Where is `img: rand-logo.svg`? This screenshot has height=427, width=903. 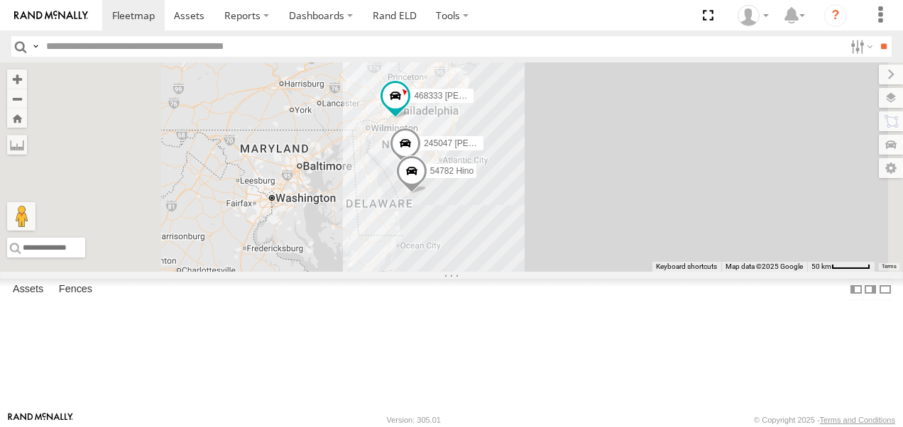
img: rand-logo.svg is located at coordinates (51, 16).